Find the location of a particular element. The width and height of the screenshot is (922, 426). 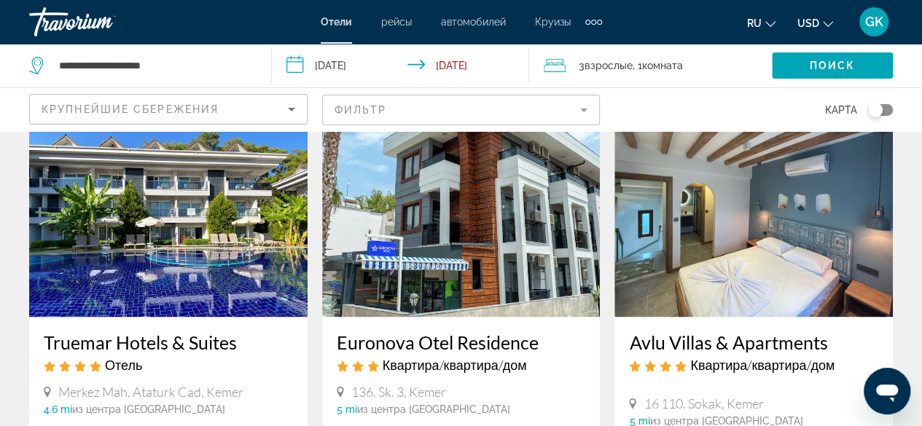

button: Filter is located at coordinates (461, 110).